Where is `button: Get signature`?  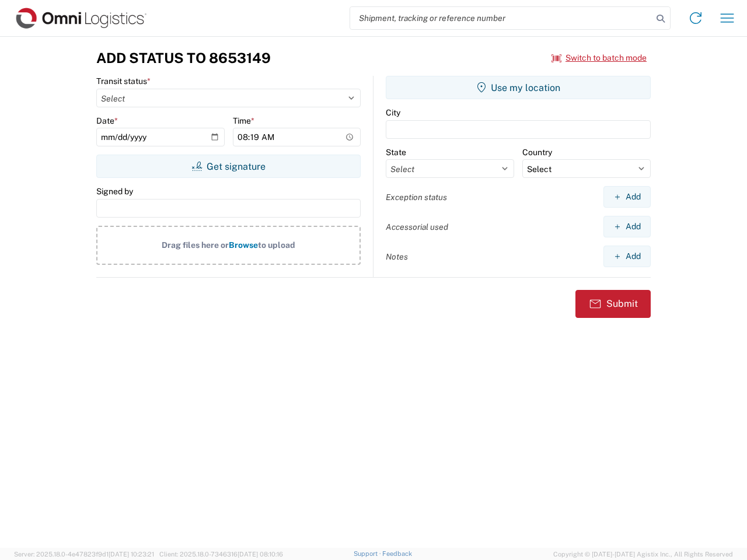 button: Get signature is located at coordinates (228, 167).